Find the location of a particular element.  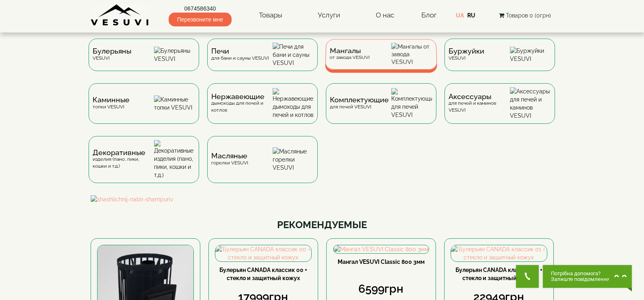

img: Булерьяны VESUVI is located at coordinates (174, 55).